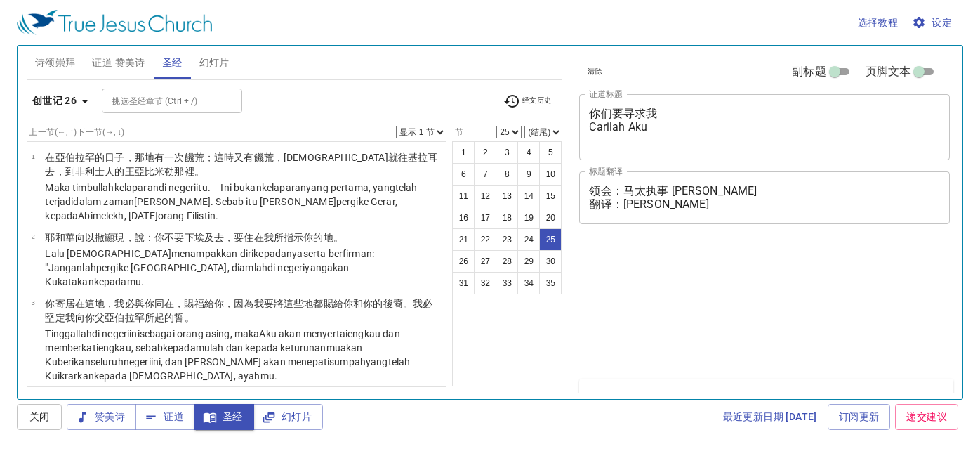 The width and height of the screenshot is (980, 449). What do you see at coordinates (485, 196) in the screenshot?
I see `button: 12` at bounding box center [485, 196].